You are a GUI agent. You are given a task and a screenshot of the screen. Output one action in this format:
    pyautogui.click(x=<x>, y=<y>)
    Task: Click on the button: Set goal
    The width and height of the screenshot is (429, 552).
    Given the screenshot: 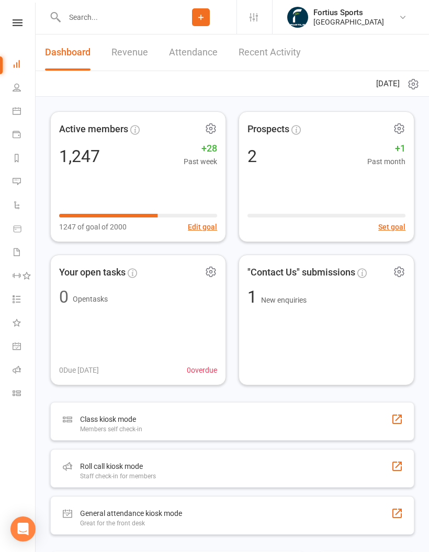 What is the action you would take?
    pyautogui.click(x=392, y=227)
    